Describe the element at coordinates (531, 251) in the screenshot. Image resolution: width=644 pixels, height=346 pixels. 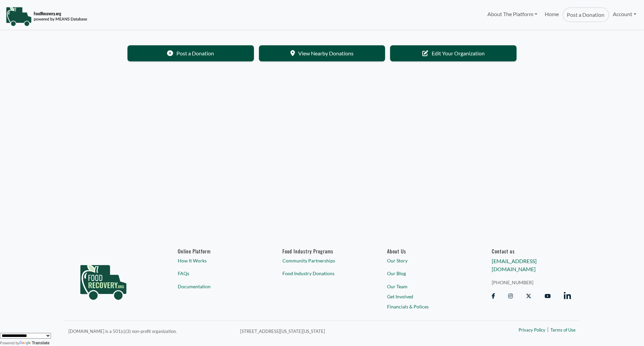
I see `h6: Contact us` at that location.